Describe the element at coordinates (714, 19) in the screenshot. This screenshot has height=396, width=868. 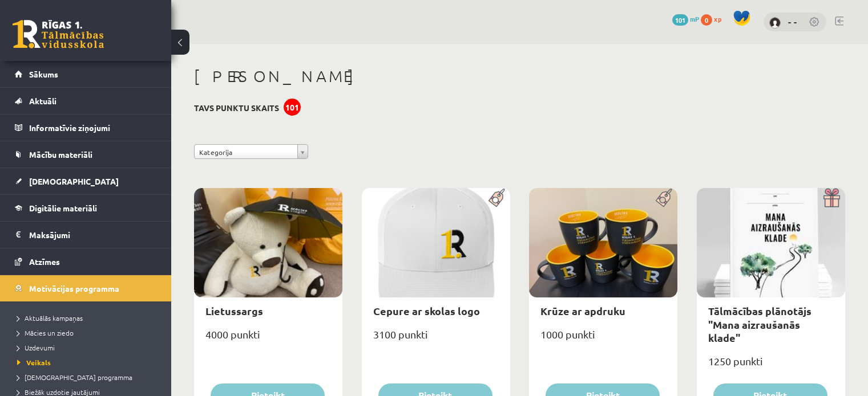
I see `a: 0 xp` at that location.